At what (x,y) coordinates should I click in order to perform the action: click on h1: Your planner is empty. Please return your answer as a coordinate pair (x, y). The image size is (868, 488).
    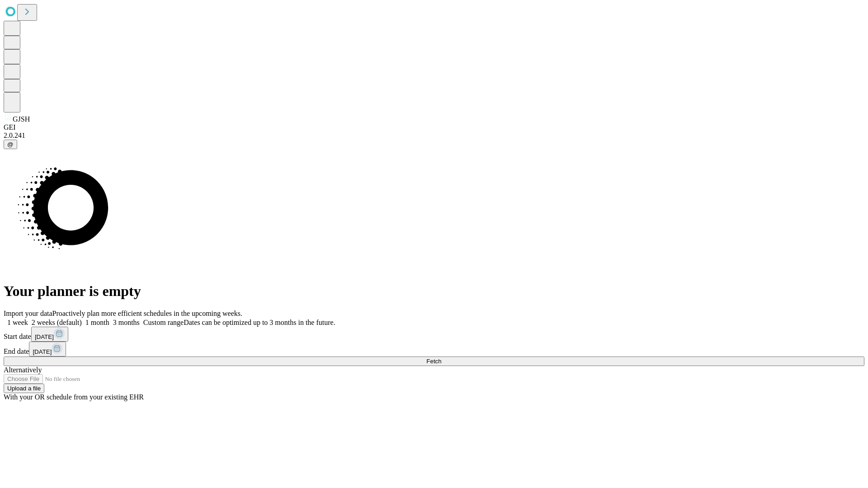
    Looking at the image, I should click on (434, 291).